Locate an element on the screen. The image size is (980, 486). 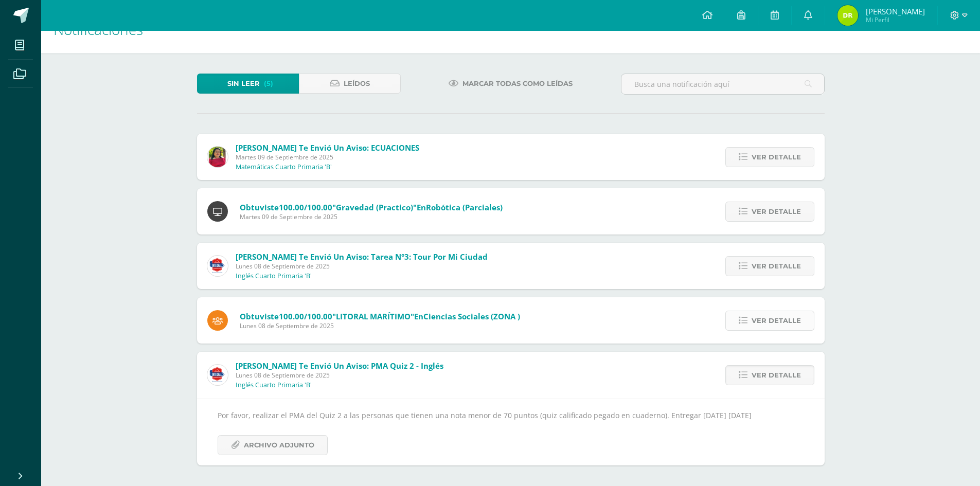
span: Leídos is located at coordinates (356, 83).